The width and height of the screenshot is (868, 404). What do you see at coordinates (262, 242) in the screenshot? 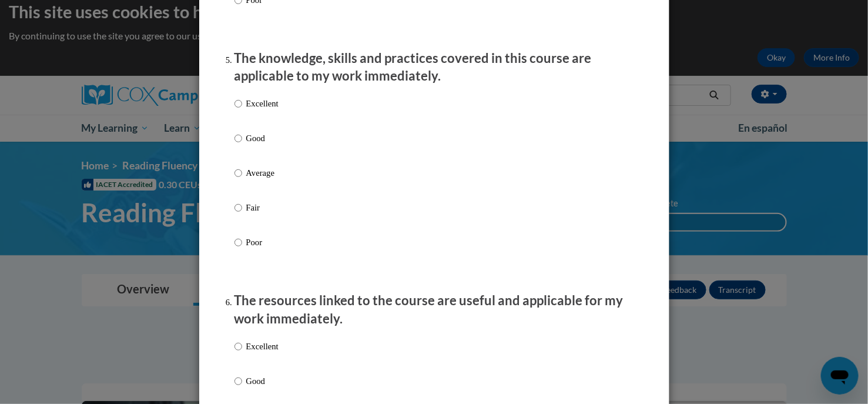
I see `p: Poor` at bounding box center [262, 242].